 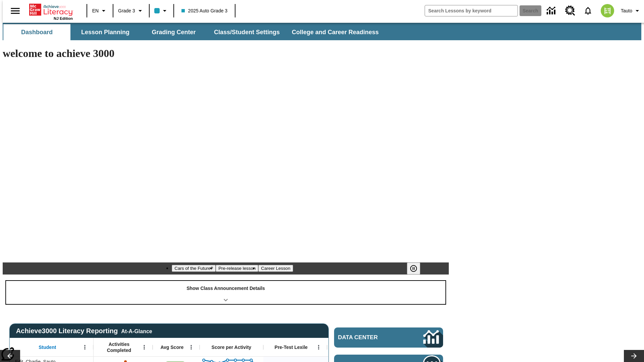 I want to click on div: Show Class Announcement Details, so click(x=226, y=292).